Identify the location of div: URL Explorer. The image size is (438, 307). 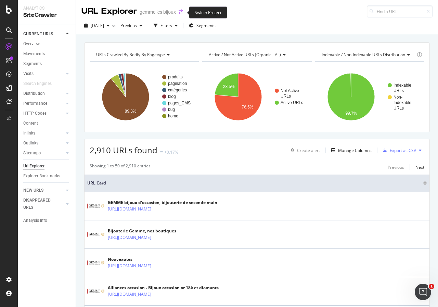
(109, 11).